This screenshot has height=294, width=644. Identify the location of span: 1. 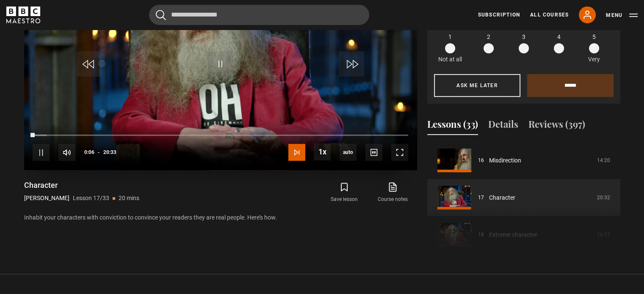
(450, 37).